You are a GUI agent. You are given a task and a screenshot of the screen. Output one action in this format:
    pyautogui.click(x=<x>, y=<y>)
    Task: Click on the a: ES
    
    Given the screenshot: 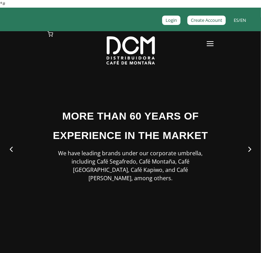 What is the action you would take?
    pyautogui.click(x=236, y=20)
    